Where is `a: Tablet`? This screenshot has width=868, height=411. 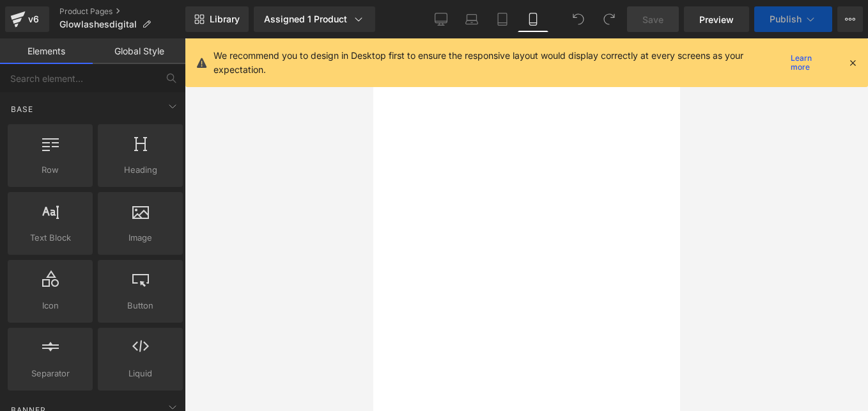
a: Tablet is located at coordinates (503, 19).